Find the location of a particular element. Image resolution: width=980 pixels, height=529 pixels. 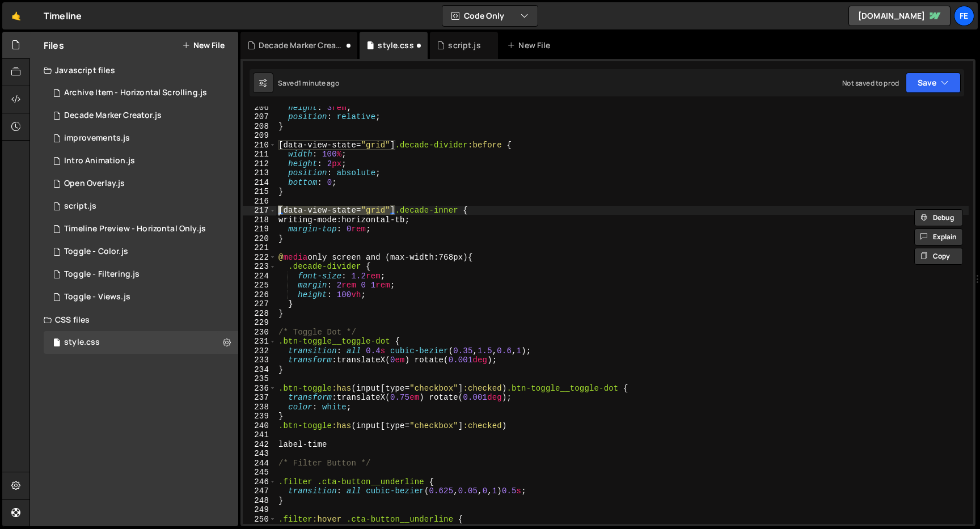

div: 14823/39168.js is located at coordinates (141, 229).